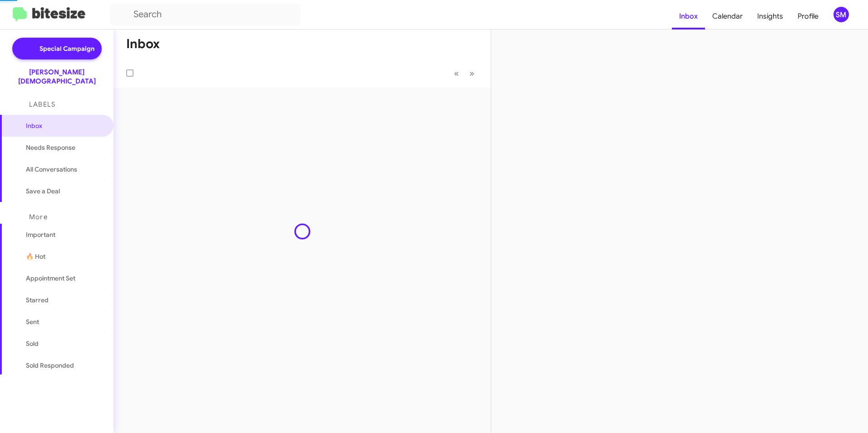  I want to click on a: Special Campaign, so click(56, 48).